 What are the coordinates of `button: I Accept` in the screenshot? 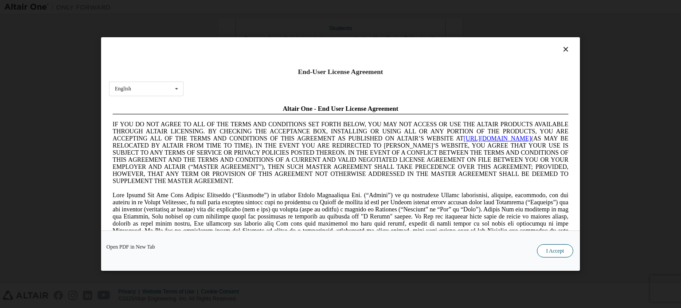 It's located at (555, 251).